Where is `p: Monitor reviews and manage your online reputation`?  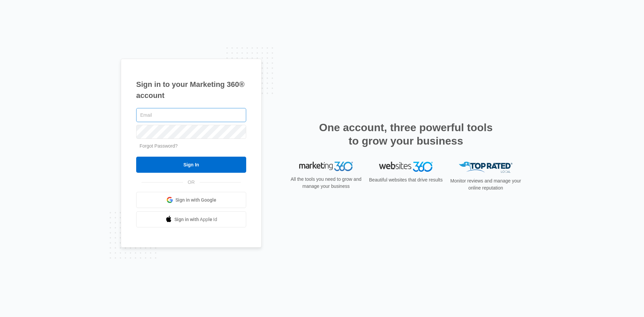
p: Monitor reviews and manage your online reputation is located at coordinates (485, 184).